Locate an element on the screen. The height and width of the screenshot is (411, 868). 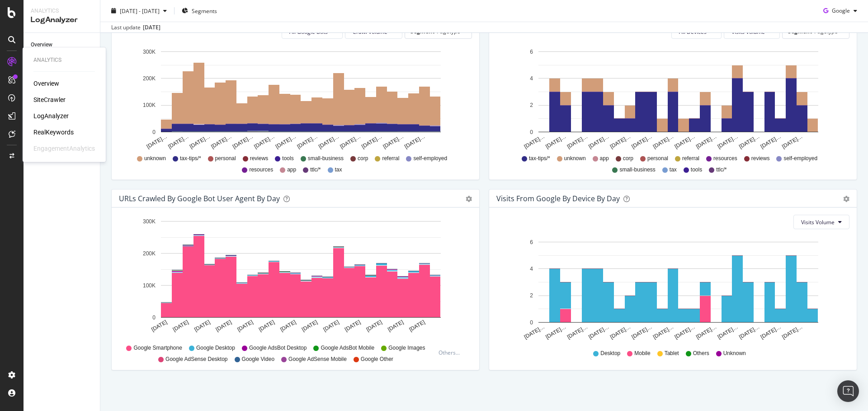
div: Others... is located at coordinates (451, 352).